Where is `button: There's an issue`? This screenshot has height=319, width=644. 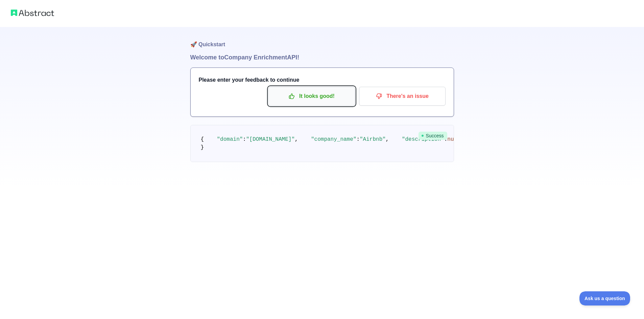 button: There's an issue is located at coordinates (402, 96).